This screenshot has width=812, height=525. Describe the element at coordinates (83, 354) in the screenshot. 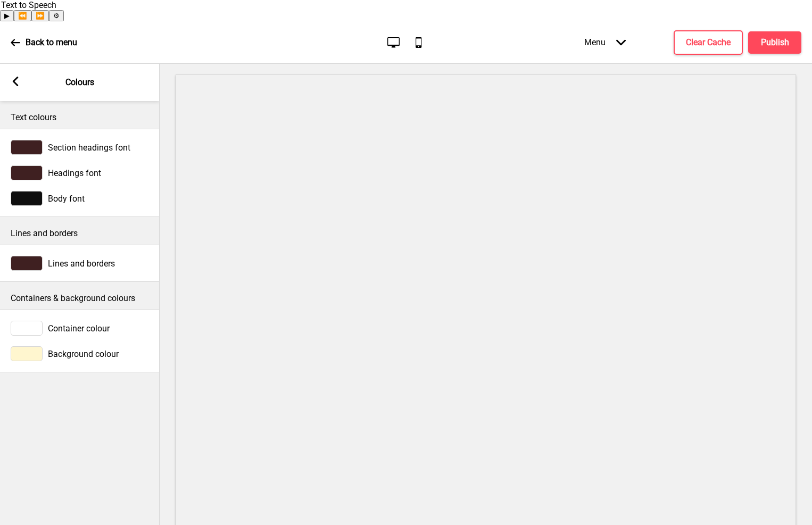

I see `span: Background colour` at that location.